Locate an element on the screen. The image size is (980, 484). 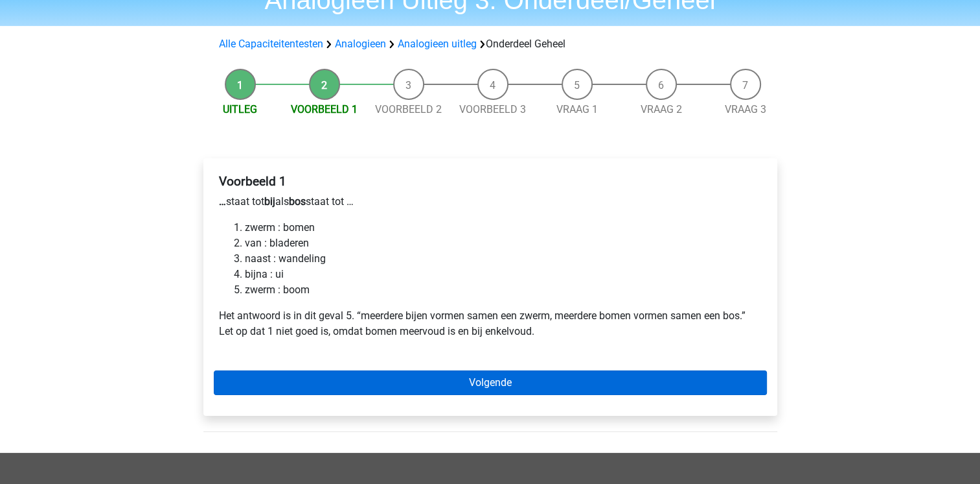
li: van : bladeren is located at coordinates (503, 243).